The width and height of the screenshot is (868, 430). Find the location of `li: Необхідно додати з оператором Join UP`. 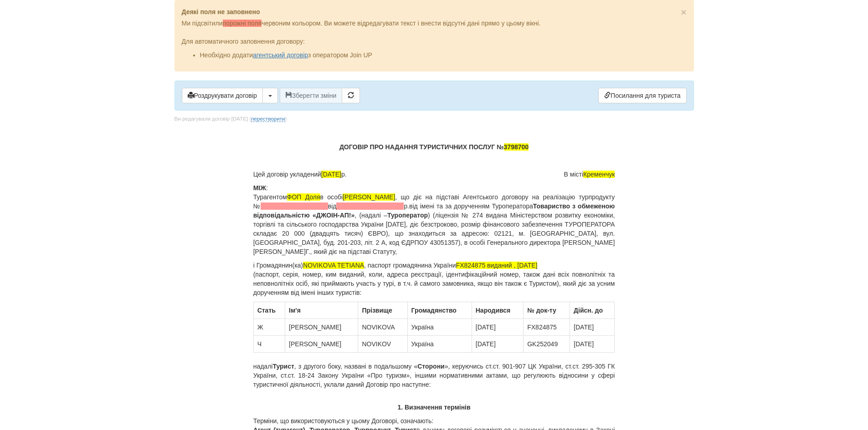

li: Необхідно додати з оператором Join UP is located at coordinates (443, 55).